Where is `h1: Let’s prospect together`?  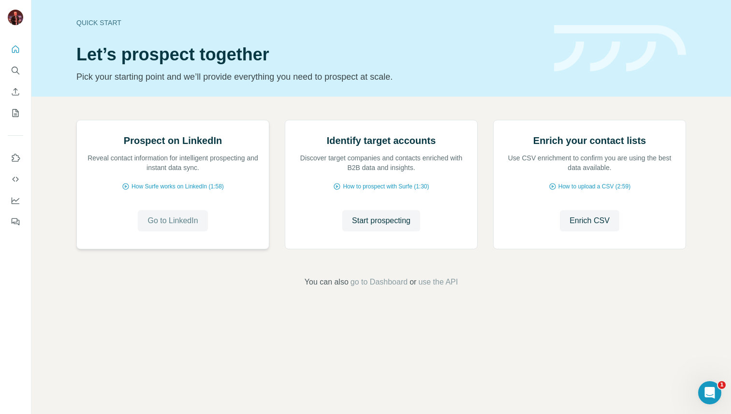 h1: Let’s prospect together is located at coordinates (309, 55).